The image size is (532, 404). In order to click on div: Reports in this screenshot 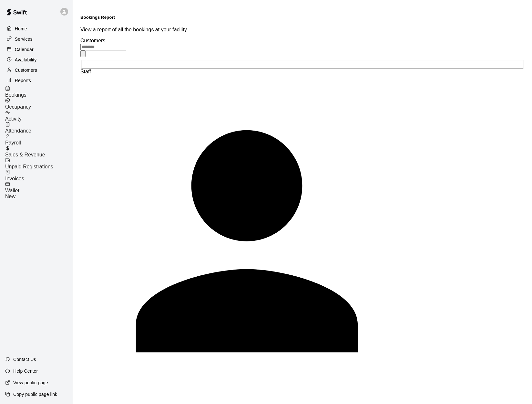, I will do `click(36, 81)`.